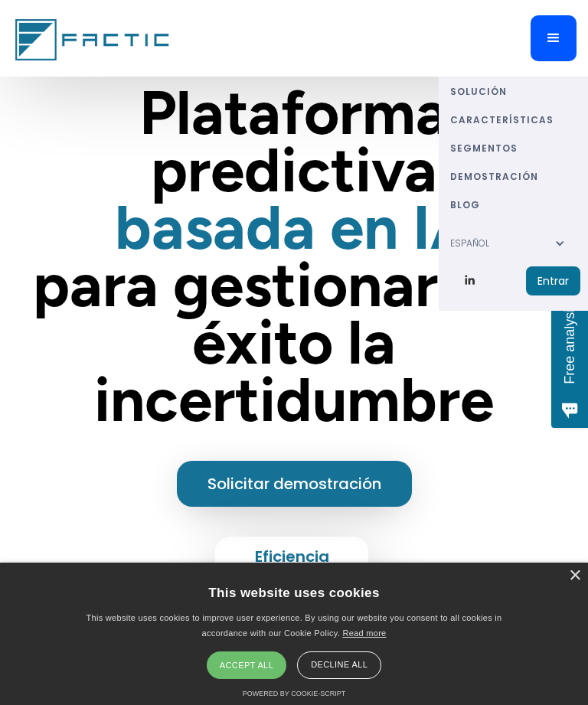  Describe the element at coordinates (363, 633) in the screenshot. I see `a: Read more` at that location.